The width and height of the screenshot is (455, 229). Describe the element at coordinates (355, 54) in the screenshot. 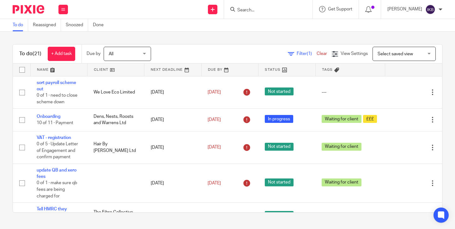

I see `span: View Settings` at that location.